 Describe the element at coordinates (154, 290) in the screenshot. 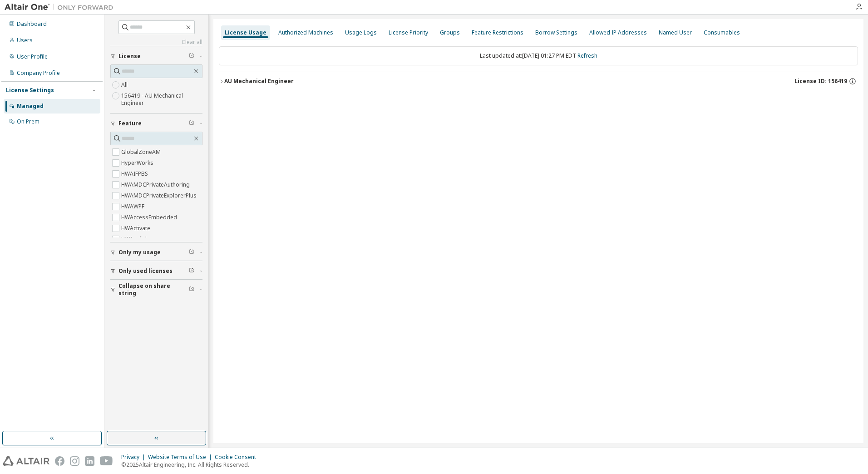

I see `span: Collapse on share string` at that location.